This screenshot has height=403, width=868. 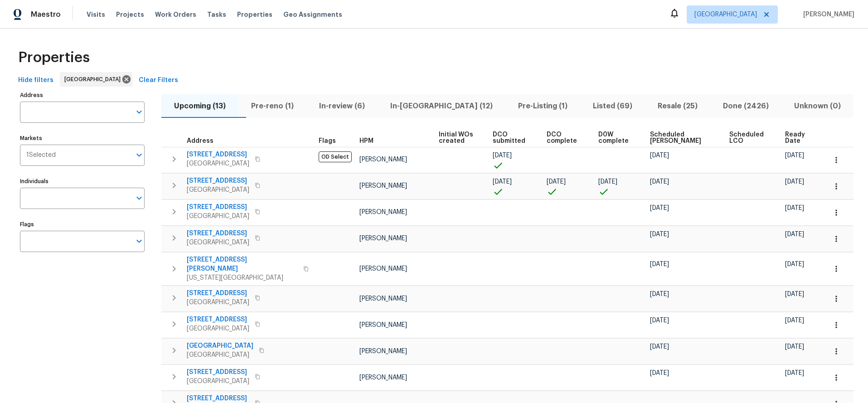 What do you see at coordinates (175, 14) in the screenshot?
I see `span: Work Orders` at bounding box center [175, 14].